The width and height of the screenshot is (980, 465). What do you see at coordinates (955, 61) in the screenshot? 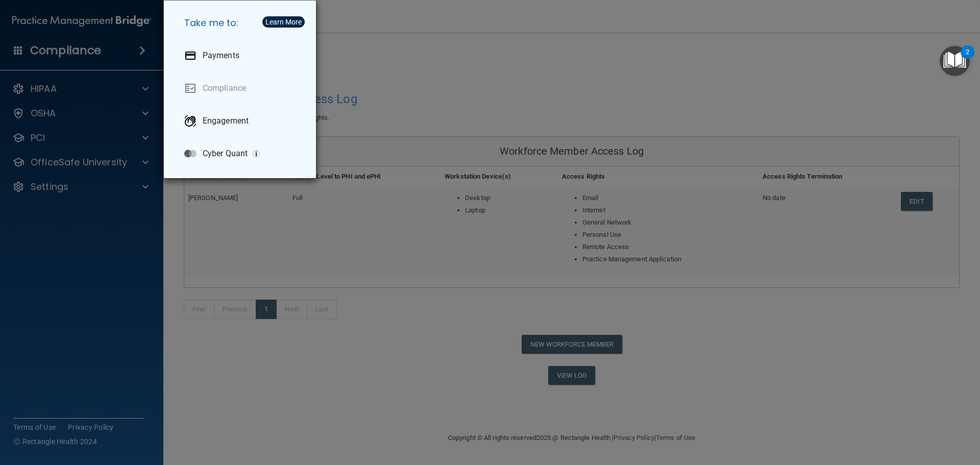
I see `button: Open Resource Center, 2 new notifications` at bounding box center [955, 61].